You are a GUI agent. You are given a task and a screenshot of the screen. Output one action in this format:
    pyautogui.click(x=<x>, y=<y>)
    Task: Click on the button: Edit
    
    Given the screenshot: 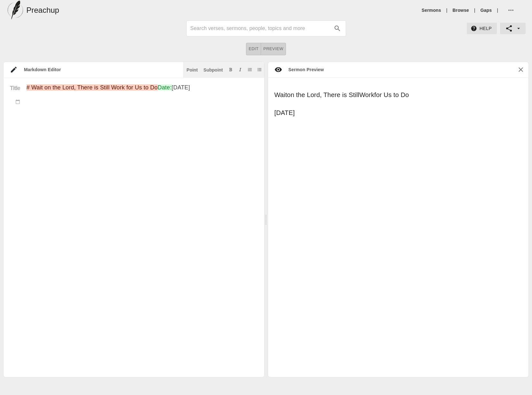 What is the action you would take?
    pyautogui.click(x=253, y=49)
    